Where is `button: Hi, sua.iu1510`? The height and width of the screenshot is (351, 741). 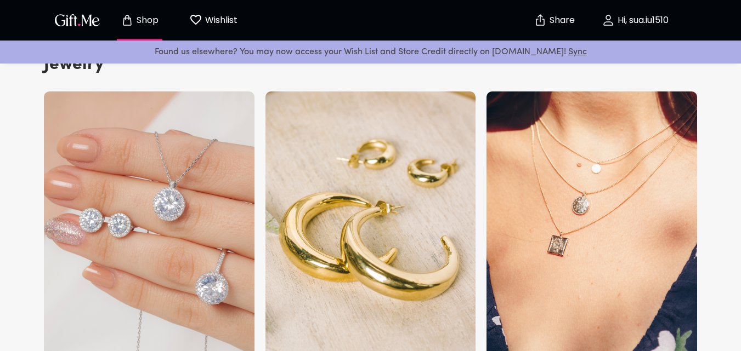
button: Hi, sua.iu1510 is located at coordinates (635, 20).